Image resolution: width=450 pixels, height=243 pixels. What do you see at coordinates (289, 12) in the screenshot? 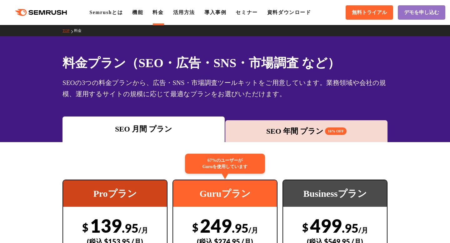
I see `a: 資料ダウンロード` at bounding box center [289, 12].